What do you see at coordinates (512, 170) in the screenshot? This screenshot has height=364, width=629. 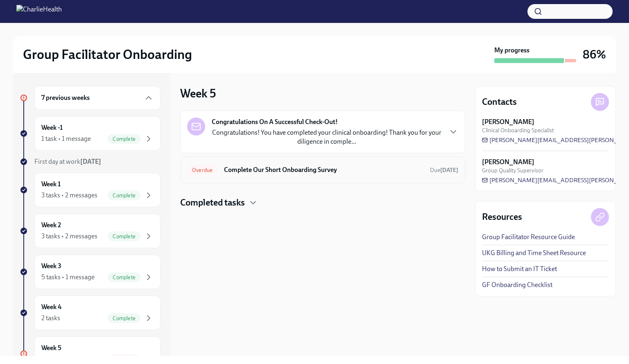 I see `span: Group Quality Supervisor` at bounding box center [512, 170].